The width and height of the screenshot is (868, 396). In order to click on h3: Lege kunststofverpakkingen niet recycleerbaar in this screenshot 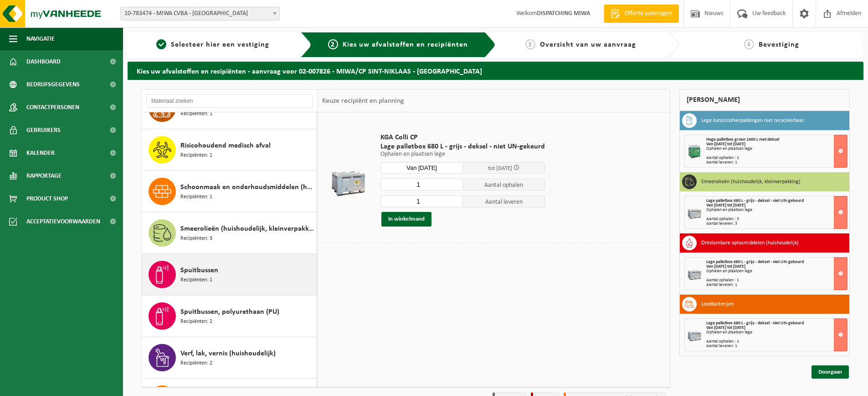, I will do `click(753, 120)`.